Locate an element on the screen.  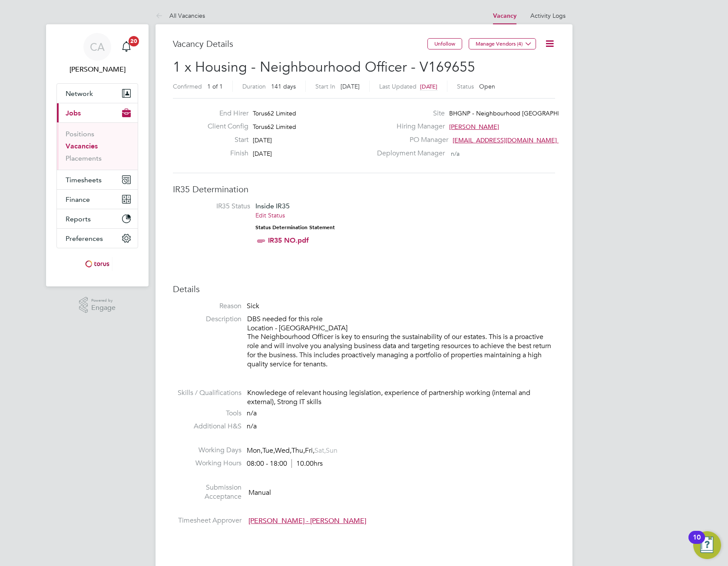
label: Finish is located at coordinates (225, 153).